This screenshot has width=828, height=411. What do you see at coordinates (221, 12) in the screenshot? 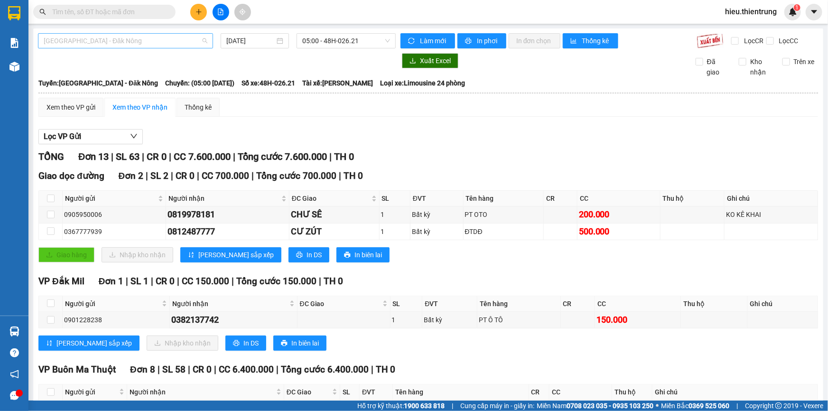
I see `span: file-add` at bounding box center [221, 12].